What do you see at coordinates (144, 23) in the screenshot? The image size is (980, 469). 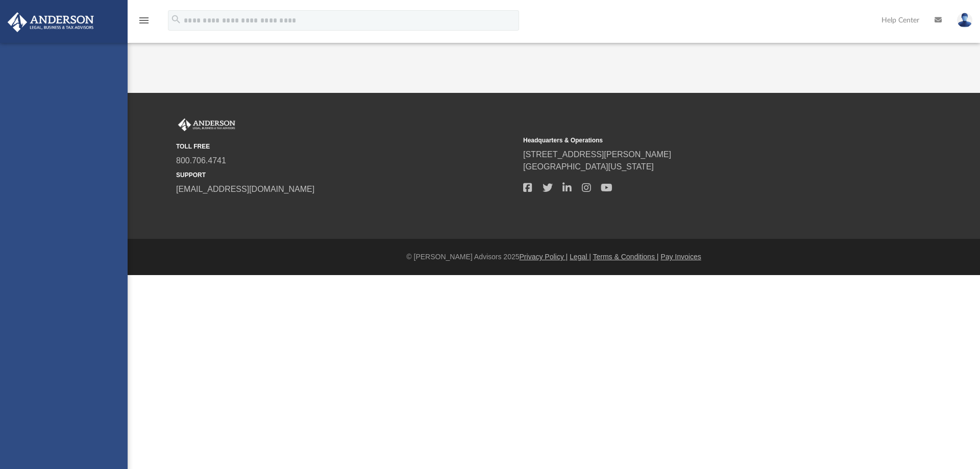 I see `a: menu` at bounding box center [144, 23].